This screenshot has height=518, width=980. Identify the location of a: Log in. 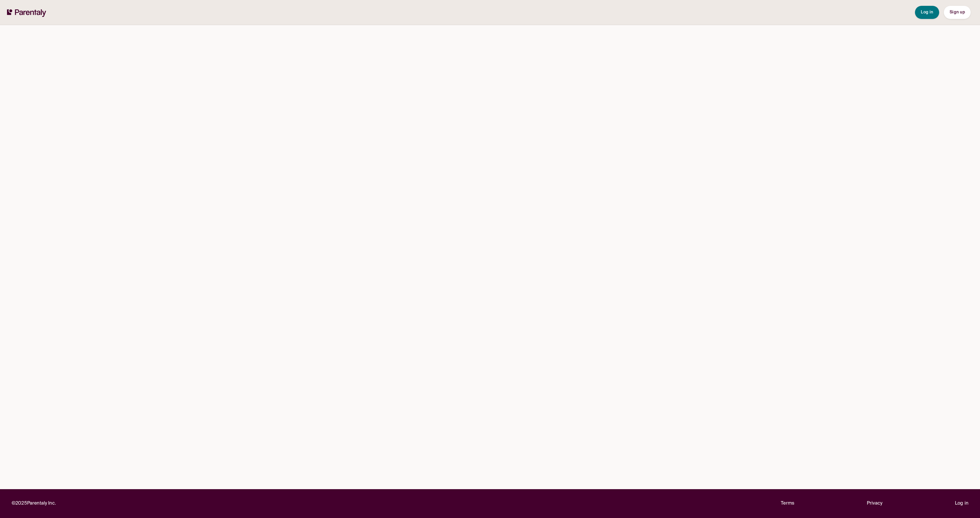
(962, 503).